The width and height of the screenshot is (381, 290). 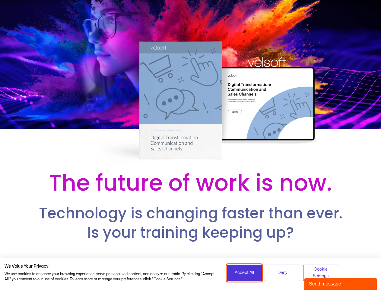 I want to click on h2: Technology is changing faster than ever. Is your training keeping up?, so click(x=191, y=223).